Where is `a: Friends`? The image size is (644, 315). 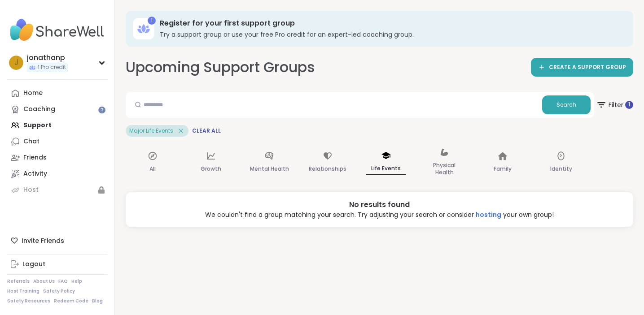 a: Friends is located at coordinates (57, 158).